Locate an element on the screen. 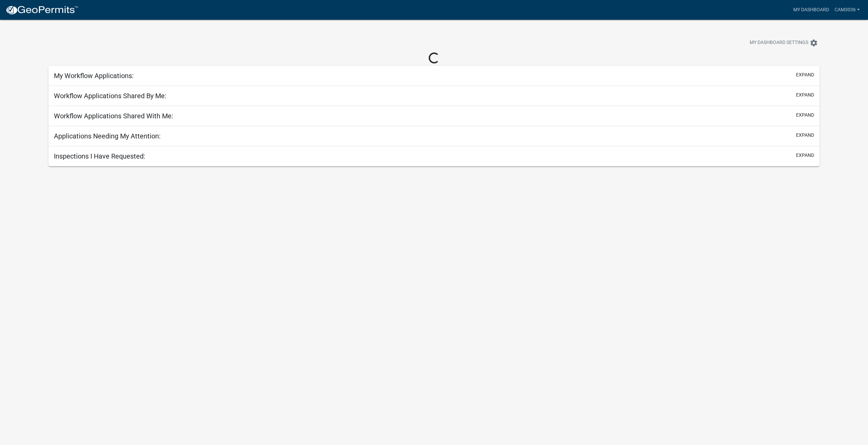 The width and height of the screenshot is (868, 445). a: My Dashboard is located at coordinates (811, 10).